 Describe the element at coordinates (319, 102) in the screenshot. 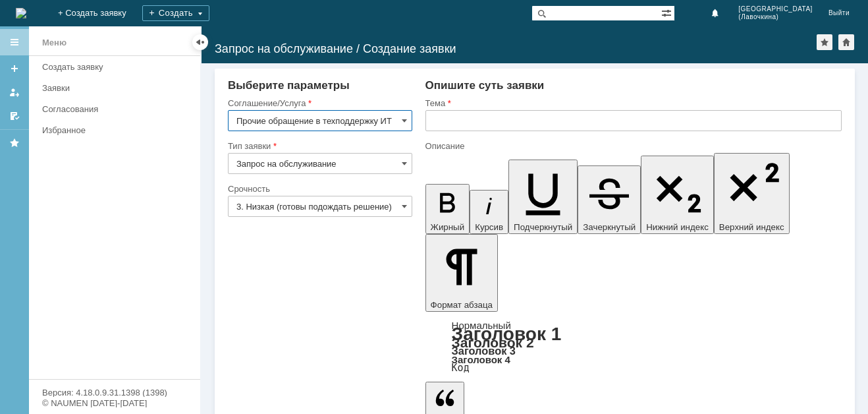

I see `div: Соглашение/Услуга` at that location.